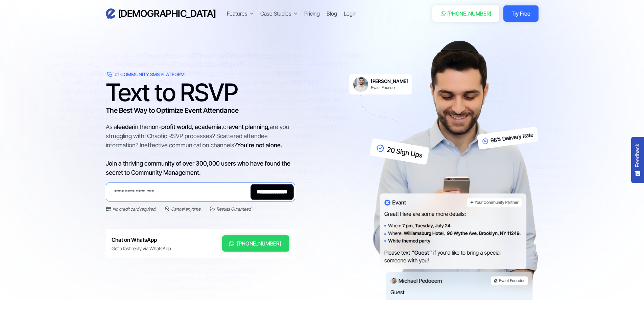 The width and height of the screenshot is (644, 320). I want to click on div: Pricing, so click(312, 14).